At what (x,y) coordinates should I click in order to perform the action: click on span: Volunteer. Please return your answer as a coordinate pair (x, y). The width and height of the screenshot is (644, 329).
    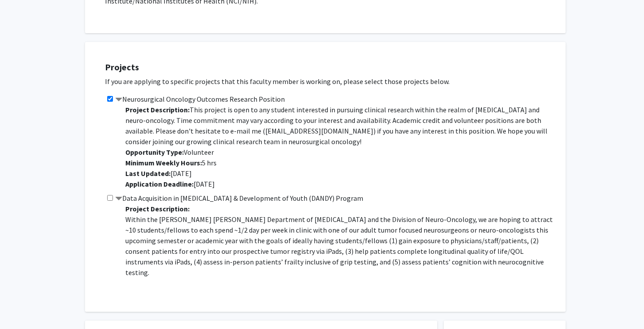
    Looking at the image, I should click on (170, 152).